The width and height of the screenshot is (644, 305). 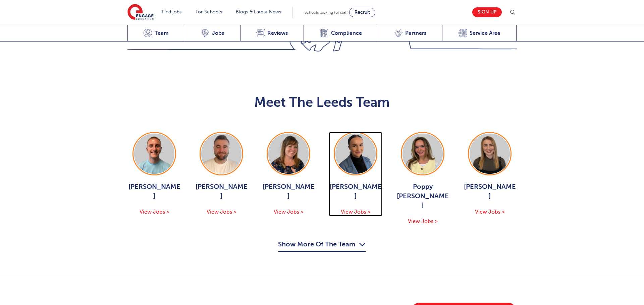 I want to click on a: Partners, so click(x=410, y=33).